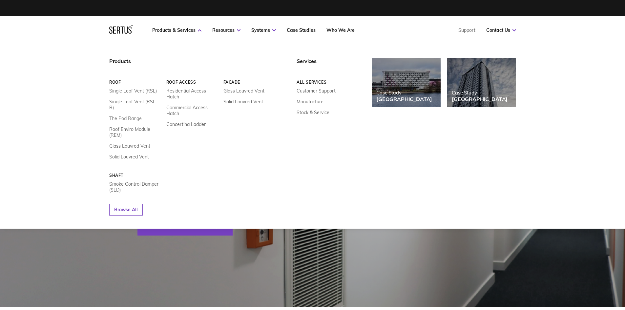 This screenshot has height=310, width=625. I want to click on div: Chat Widget, so click(566, 272).